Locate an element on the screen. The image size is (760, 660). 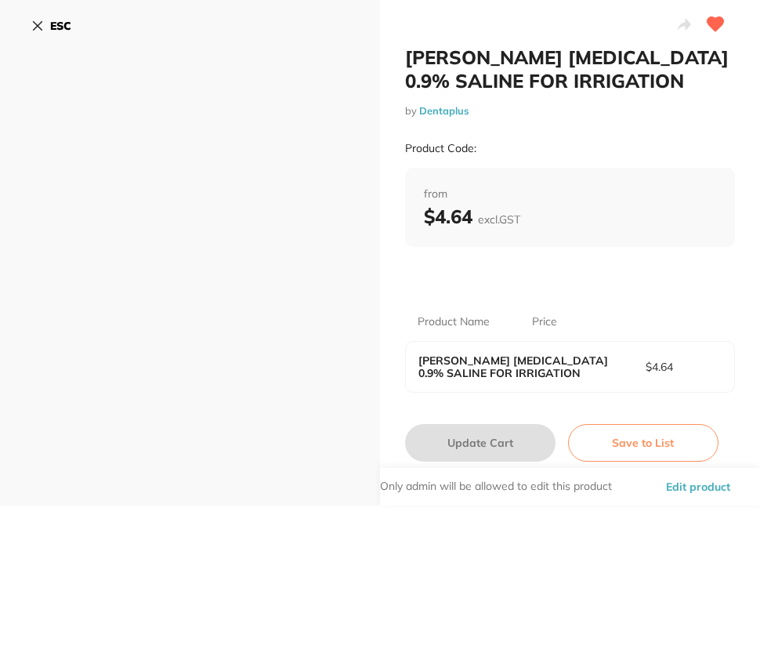
p: Product Name is located at coordinates (454, 322).